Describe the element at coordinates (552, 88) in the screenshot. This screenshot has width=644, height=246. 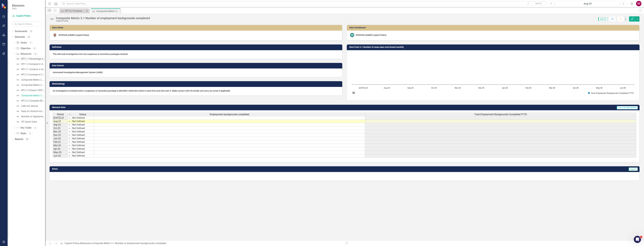
I see `text: Mar-26` at that location.